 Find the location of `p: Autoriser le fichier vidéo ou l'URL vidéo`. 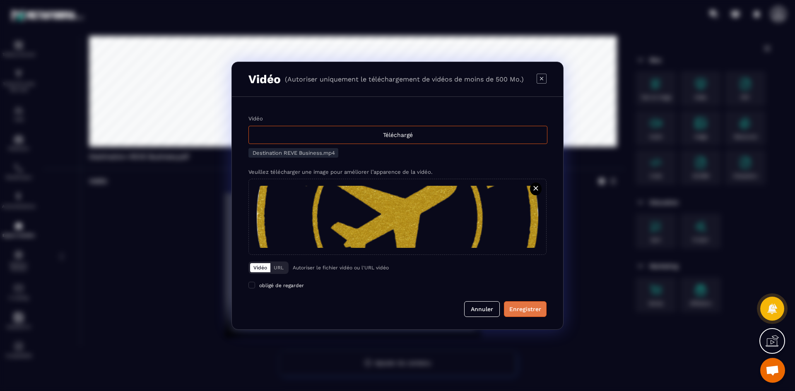

p: Autoriser le fichier vidéo ou l'URL vidéo is located at coordinates (341, 268).